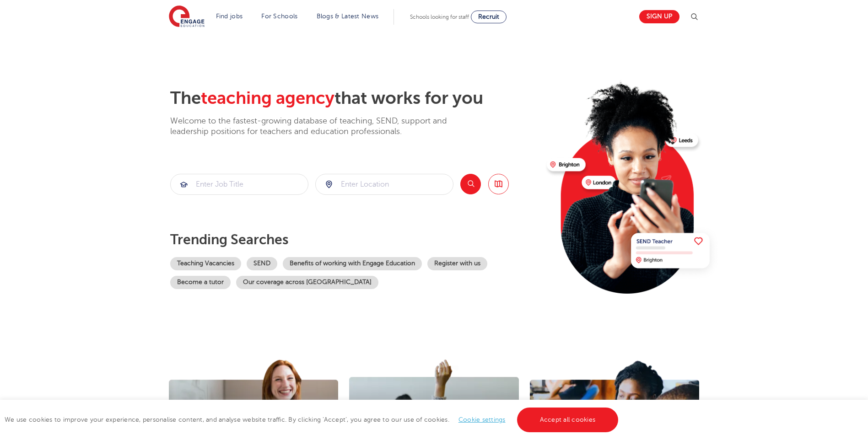  I want to click on img: Engage Education, so click(187, 17).